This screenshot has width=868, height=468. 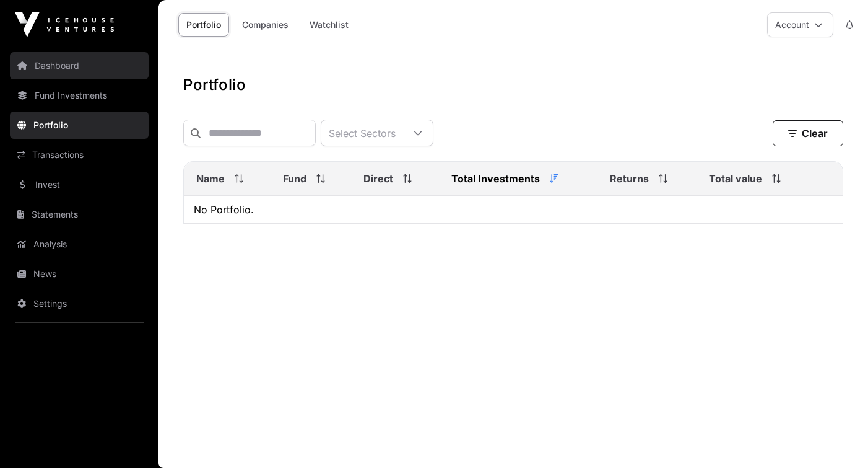 What do you see at coordinates (513, 210) in the screenshot?
I see `td: No Portfolio.` at bounding box center [513, 210].